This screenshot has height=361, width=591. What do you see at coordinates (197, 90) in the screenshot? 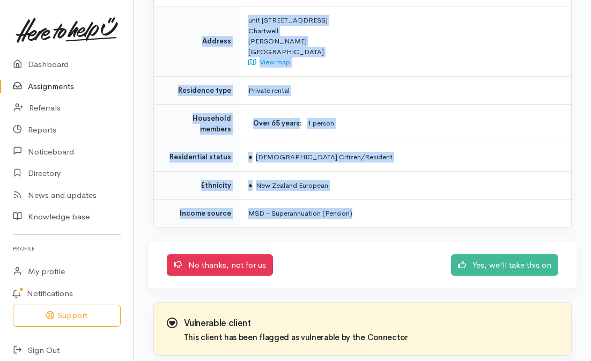
I see `td: Residence type` at bounding box center [197, 90].